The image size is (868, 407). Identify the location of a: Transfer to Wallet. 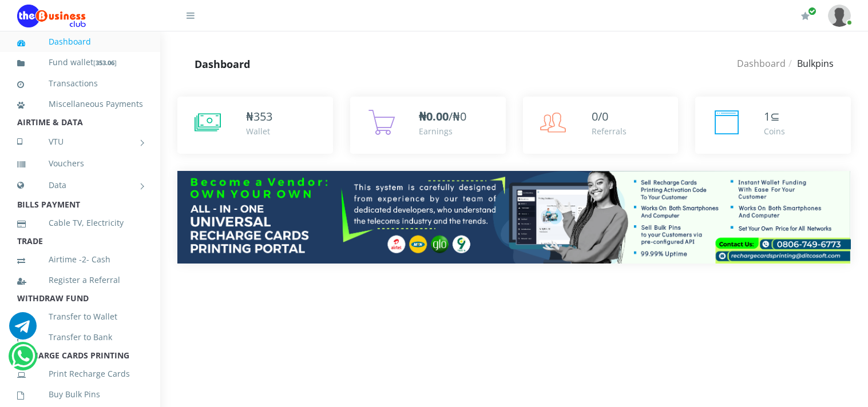
(80, 317).